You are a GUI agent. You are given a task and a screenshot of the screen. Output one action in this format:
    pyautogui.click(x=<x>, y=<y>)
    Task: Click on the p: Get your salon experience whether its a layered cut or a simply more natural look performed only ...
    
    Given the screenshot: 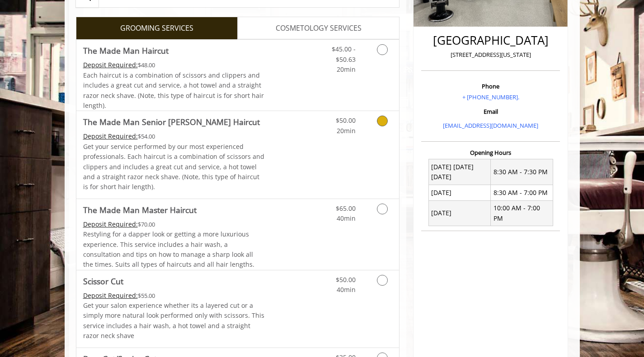 What is the action you would take?
    pyautogui.click(x=174, y=321)
    